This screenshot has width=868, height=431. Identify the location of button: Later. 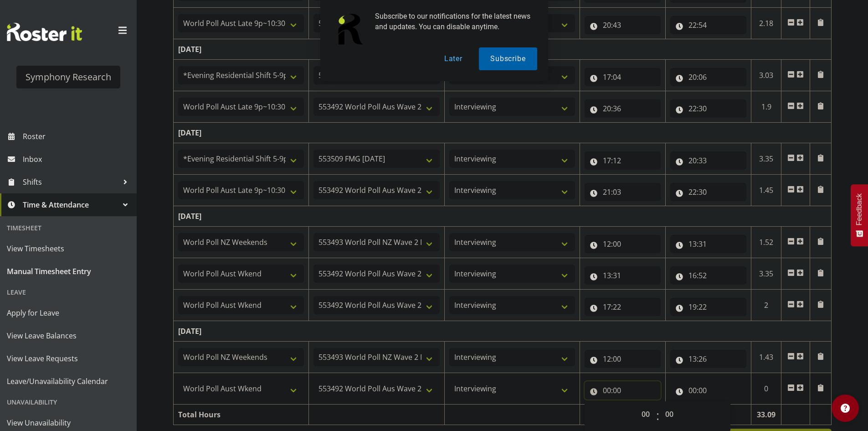
(453, 59).